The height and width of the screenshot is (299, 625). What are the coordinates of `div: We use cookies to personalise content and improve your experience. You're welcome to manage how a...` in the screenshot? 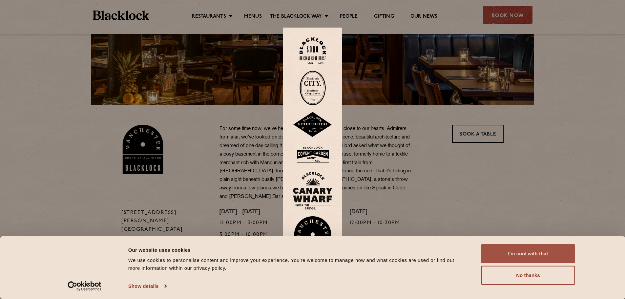 It's located at (297, 264).